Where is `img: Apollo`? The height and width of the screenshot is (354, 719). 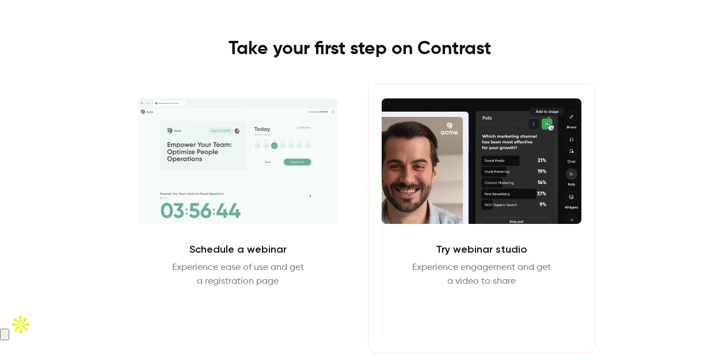 img: Apollo is located at coordinates (21, 325).